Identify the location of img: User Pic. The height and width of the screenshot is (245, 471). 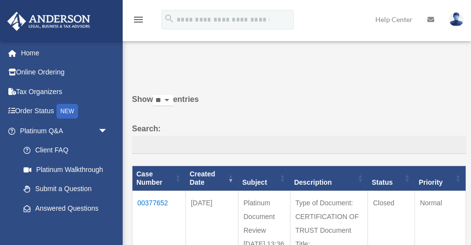
(456, 19).